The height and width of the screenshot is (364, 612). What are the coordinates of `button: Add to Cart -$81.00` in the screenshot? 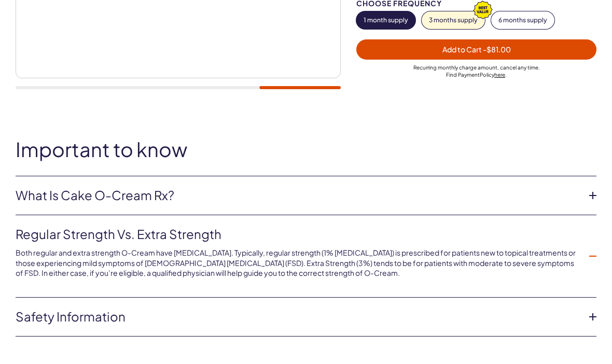 It's located at (476, 49).